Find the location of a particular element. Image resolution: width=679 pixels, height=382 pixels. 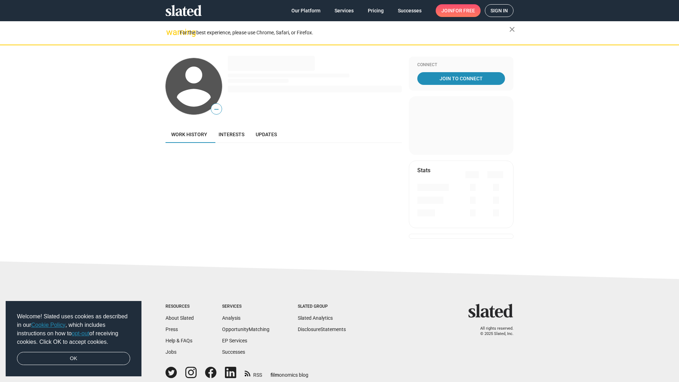

a: dismiss cookie message is located at coordinates (74, 359).